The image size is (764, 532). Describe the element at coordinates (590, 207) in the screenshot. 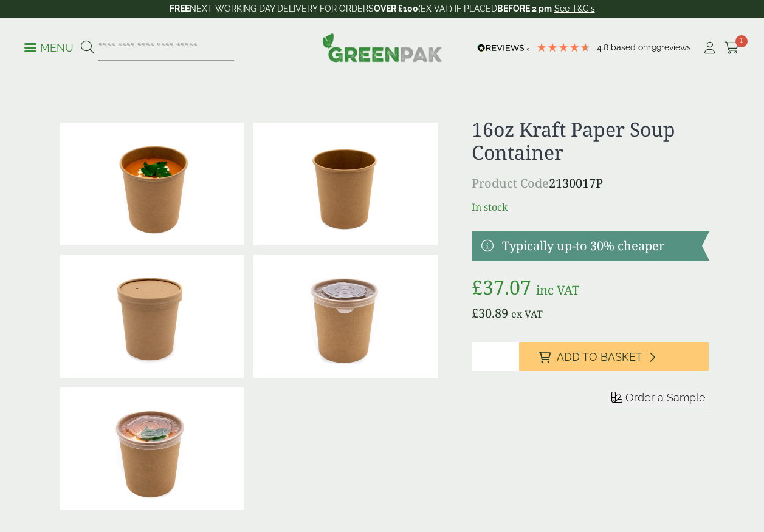

I see `p: In stock` at that location.